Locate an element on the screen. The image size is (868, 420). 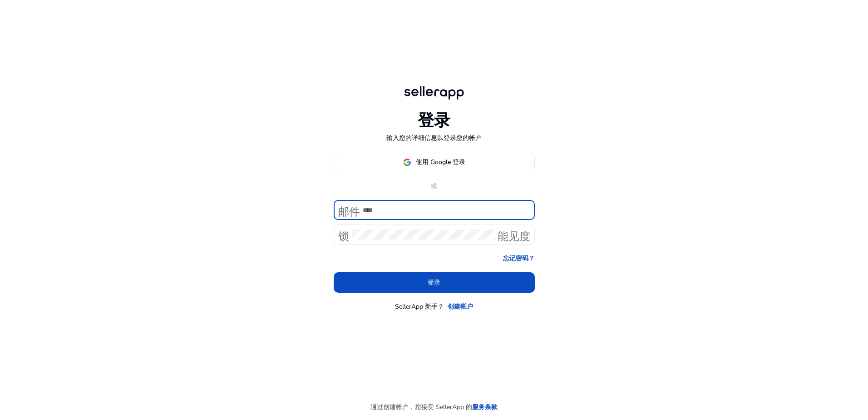
span: 能见度 is located at coordinates (514, 235).